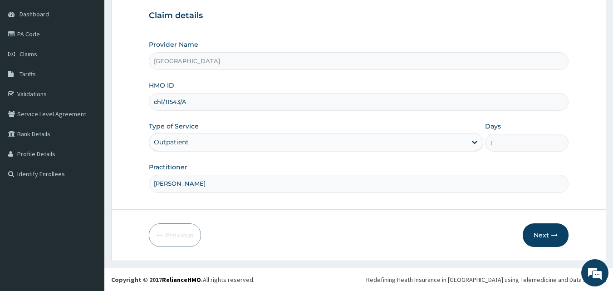  What do you see at coordinates (88, 210) in the screenshot?
I see `textarea: Type your message and hit 'Enter'` at bounding box center [88, 210].